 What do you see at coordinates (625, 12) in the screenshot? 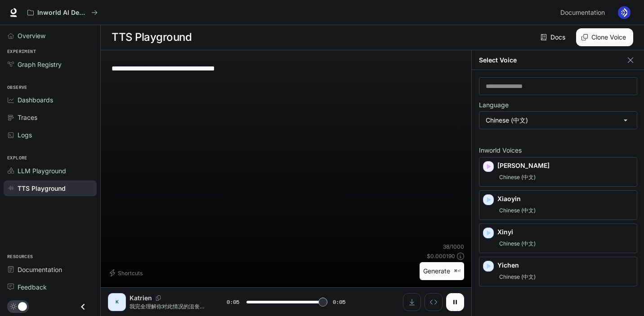
I see `button: User avatar` at bounding box center [625, 12].